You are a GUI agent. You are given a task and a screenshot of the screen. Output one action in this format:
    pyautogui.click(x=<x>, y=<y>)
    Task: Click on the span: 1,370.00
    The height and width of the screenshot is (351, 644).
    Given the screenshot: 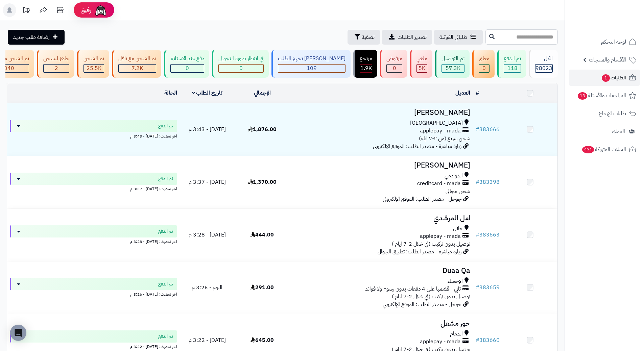 What is the action you would take?
    pyautogui.click(x=262, y=182)
    